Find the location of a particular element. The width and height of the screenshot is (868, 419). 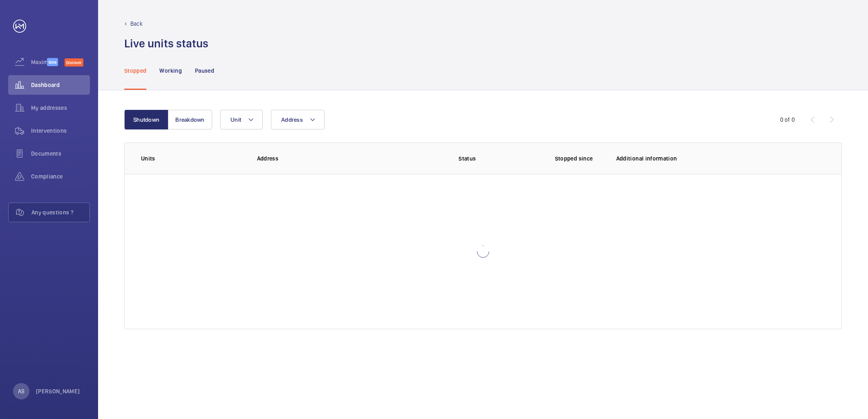

p: AS is located at coordinates (21, 391).